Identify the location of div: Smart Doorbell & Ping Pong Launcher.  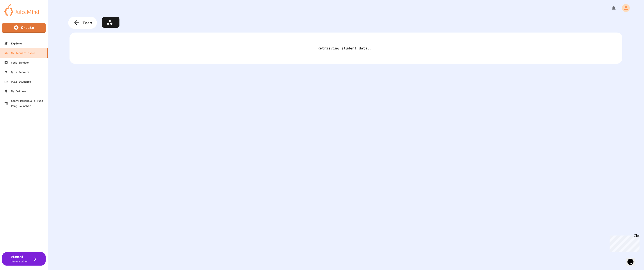
(25, 103).